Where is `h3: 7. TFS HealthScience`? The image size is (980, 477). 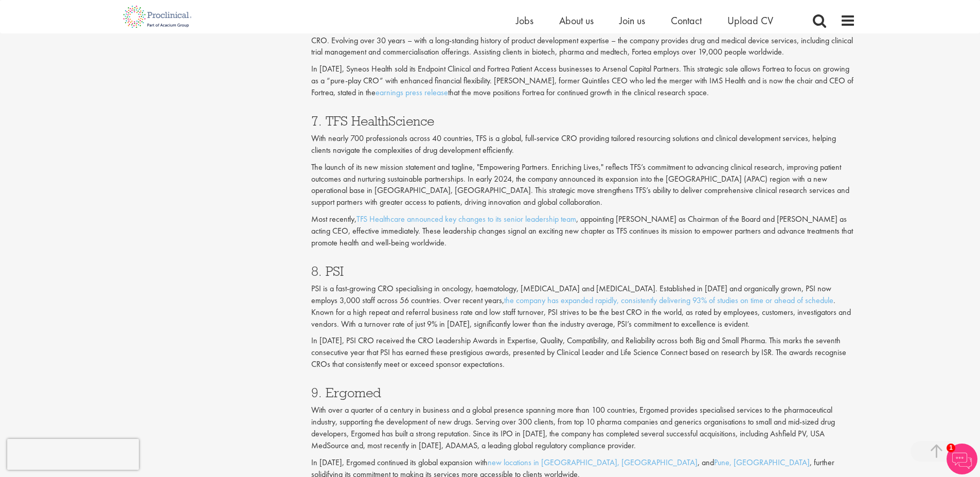
h3: 7. TFS HealthScience is located at coordinates (583, 121).